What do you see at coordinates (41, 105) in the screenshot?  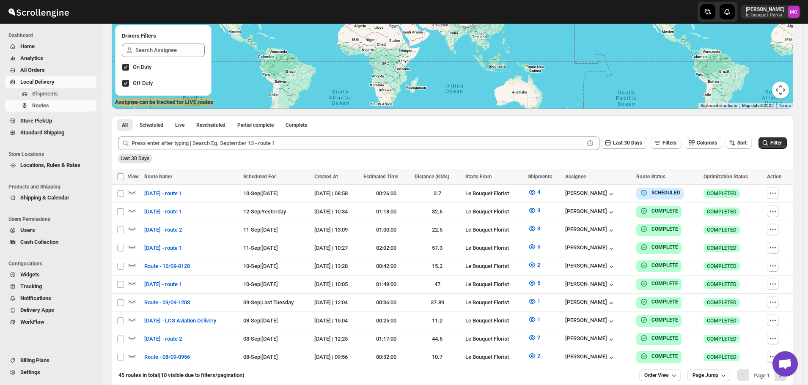 I see `span: Routes` at bounding box center [41, 105].